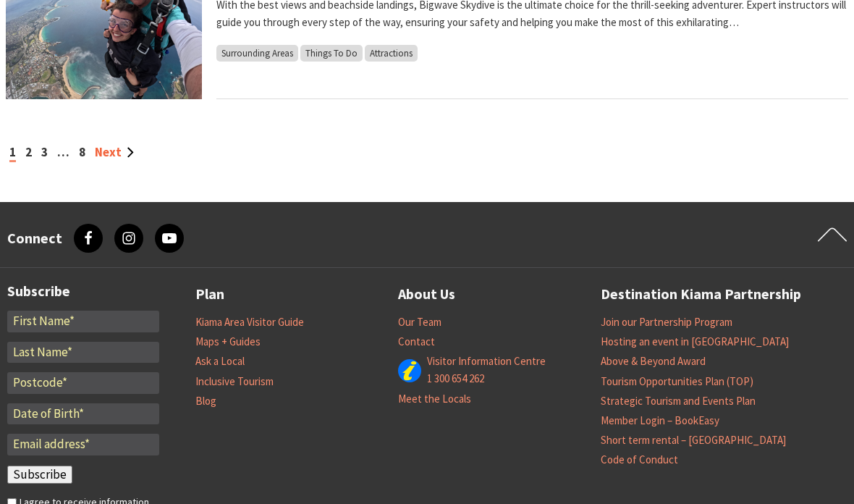 The image size is (854, 504). Describe the element at coordinates (666, 322) in the screenshot. I see `a: Join our Partnership Program` at that location.